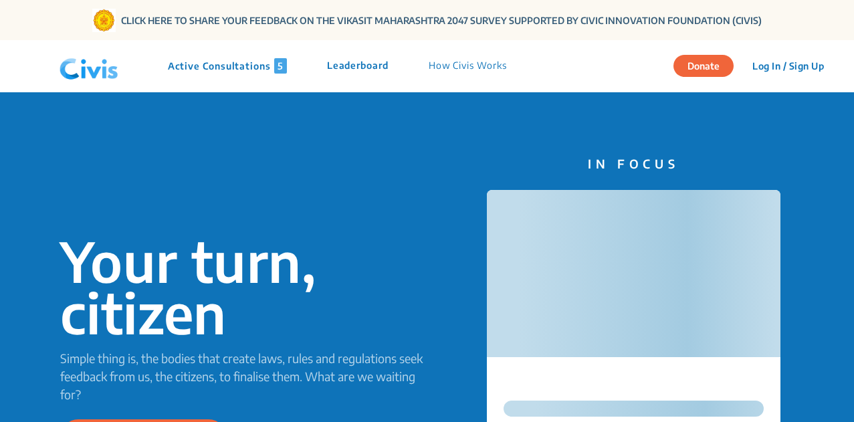 Image resolution: width=854 pixels, height=422 pixels. I want to click on p: IN FOCUS, so click(633, 163).